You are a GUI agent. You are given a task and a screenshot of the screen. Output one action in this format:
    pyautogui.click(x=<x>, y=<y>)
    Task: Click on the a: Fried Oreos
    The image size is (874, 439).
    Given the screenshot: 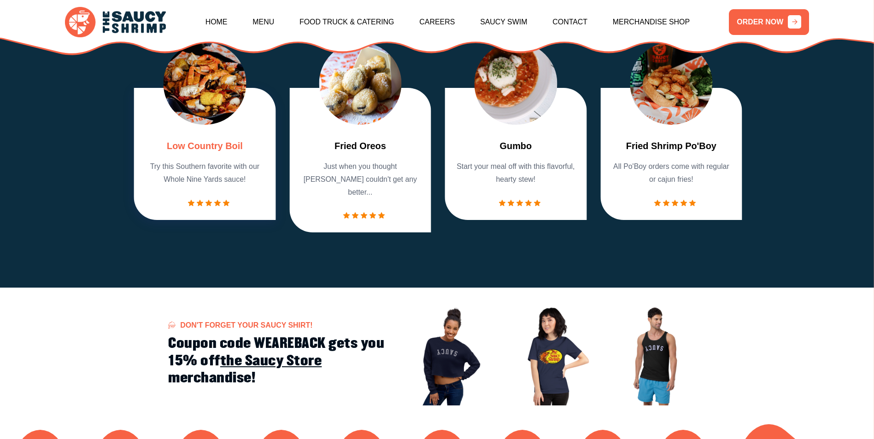 What is the action you would take?
    pyautogui.click(x=360, y=146)
    